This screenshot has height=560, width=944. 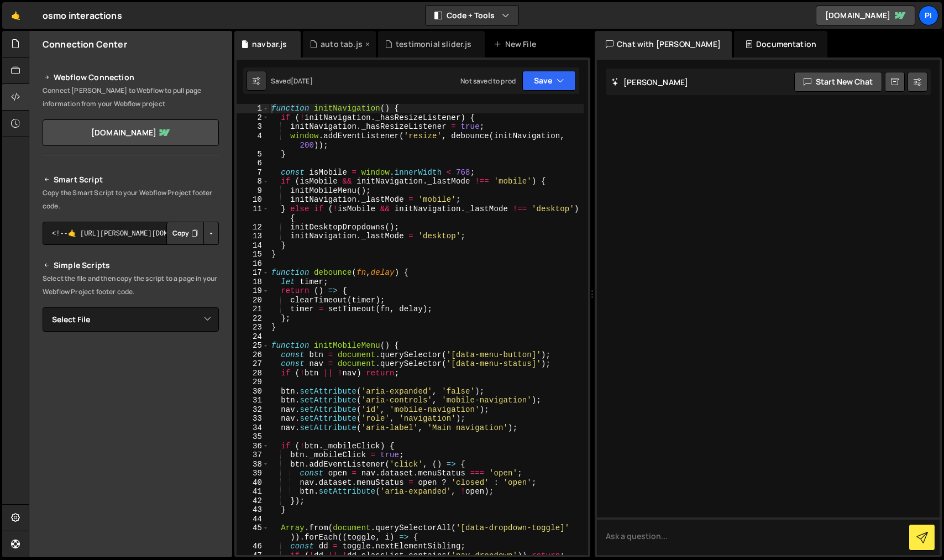 What do you see at coordinates (253, 109) in the screenshot?
I see `div: 1` at bounding box center [253, 109].